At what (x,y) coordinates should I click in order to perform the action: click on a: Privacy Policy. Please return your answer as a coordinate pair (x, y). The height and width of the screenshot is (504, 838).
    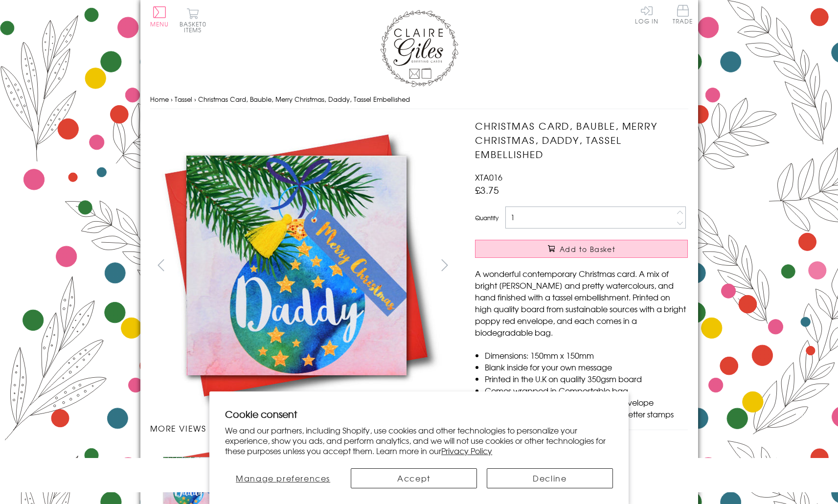
    Looking at the image, I should click on (466, 451).